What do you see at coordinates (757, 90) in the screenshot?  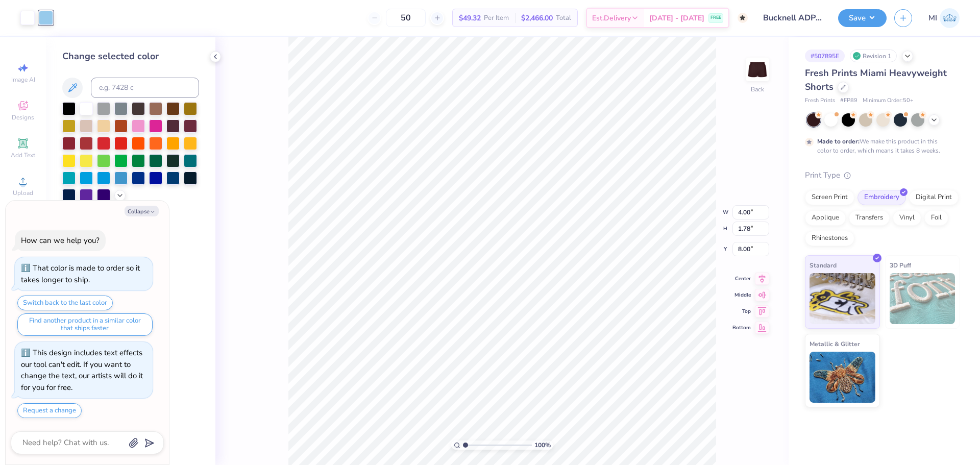 I see `div: Back` at bounding box center [757, 90].